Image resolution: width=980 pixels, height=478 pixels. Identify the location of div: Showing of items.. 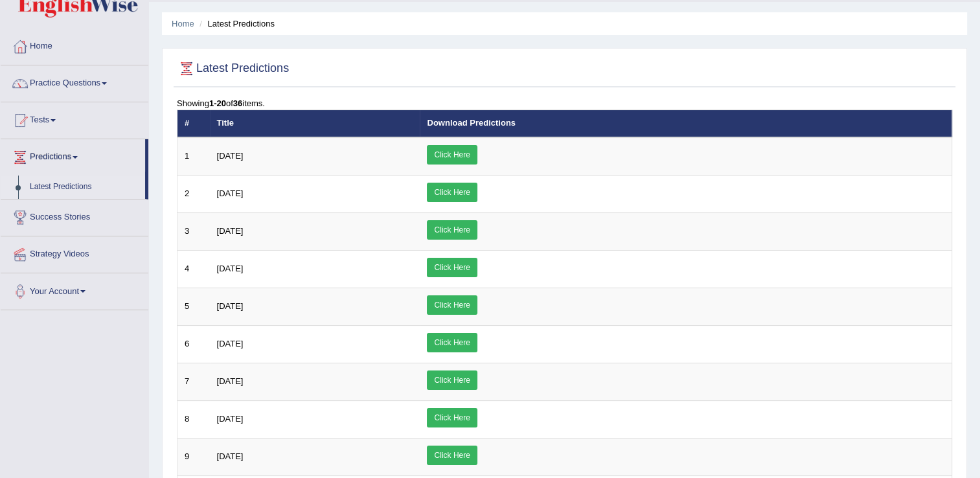
(564, 103).